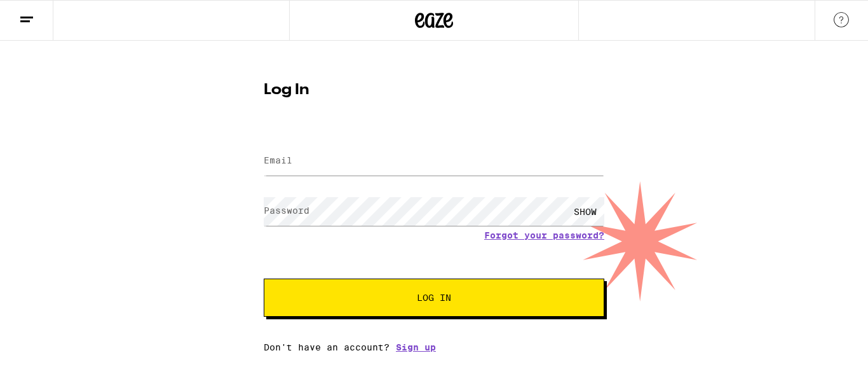 Image resolution: width=868 pixels, height=381 pixels. I want to click on button: Log In, so click(434, 298).